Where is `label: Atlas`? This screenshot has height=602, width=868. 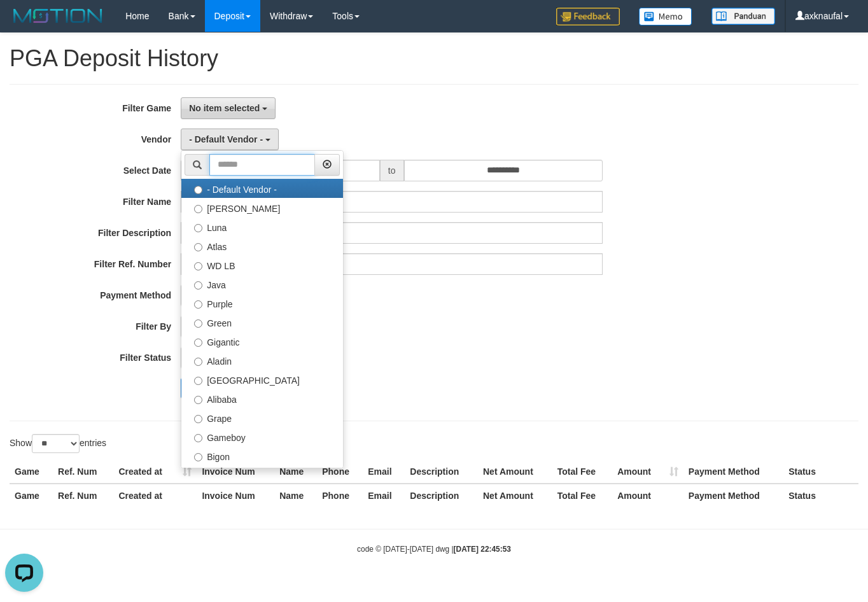 label: Atlas is located at coordinates (262, 246).